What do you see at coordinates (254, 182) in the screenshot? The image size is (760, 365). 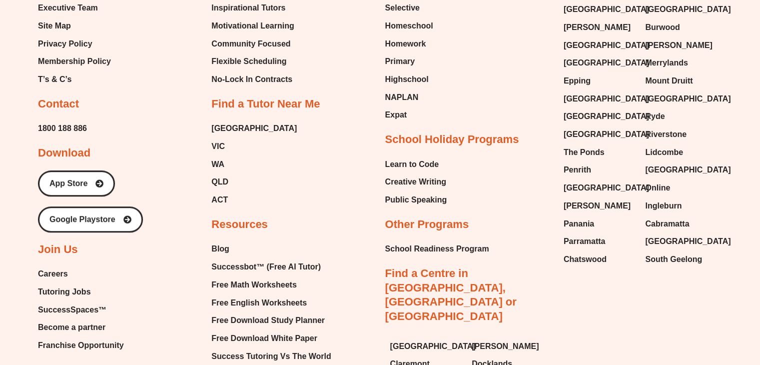 I see `a: QLD` at bounding box center [254, 182].